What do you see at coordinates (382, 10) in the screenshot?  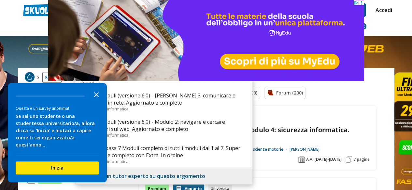 I see `a: Accedi` at bounding box center [382, 10].